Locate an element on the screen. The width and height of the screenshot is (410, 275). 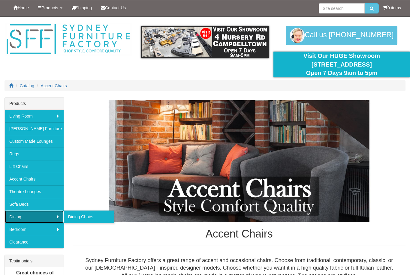
li: 0 items is located at coordinates (392, 8).